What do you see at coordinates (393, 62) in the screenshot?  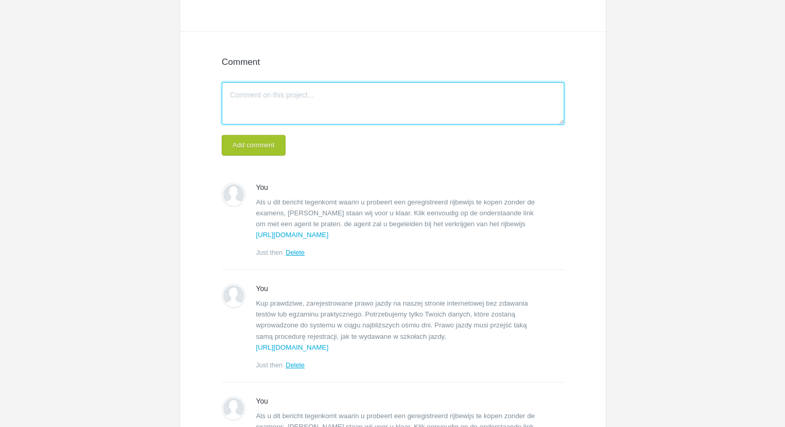 I see `h4: Comment` at bounding box center [393, 62].